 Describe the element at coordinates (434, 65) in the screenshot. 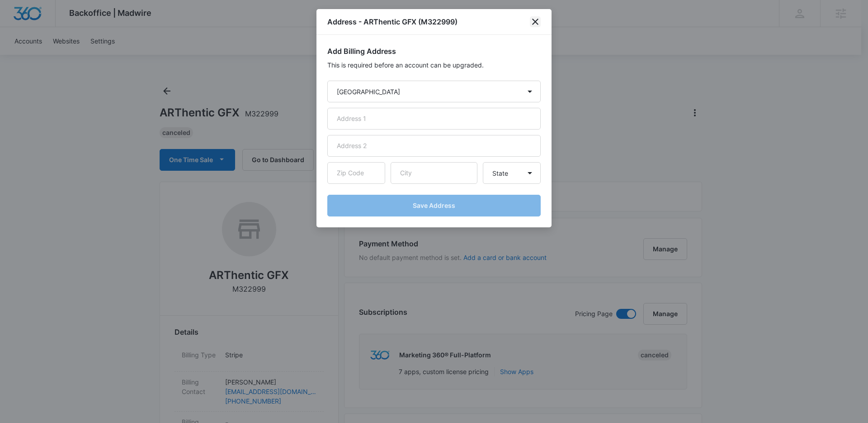

I see `p: This is required before an account can be upgraded.` at that location.